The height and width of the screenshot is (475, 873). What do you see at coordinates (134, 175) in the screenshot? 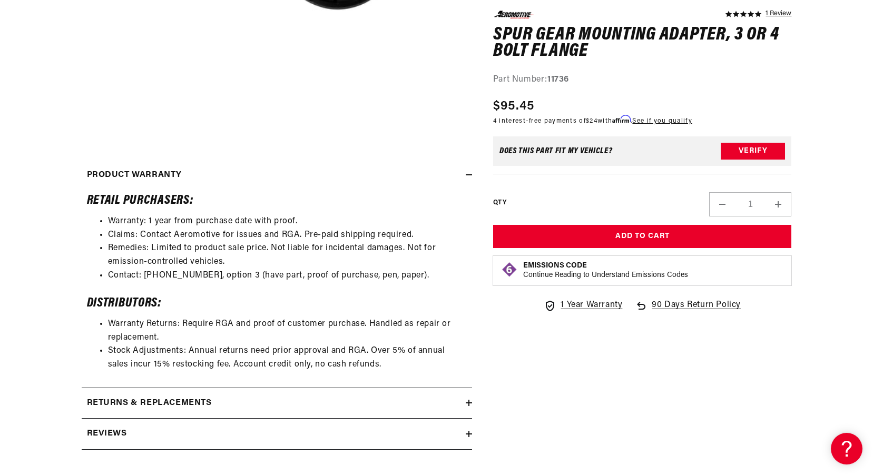
I see `h2: Product warranty` at bounding box center [134, 175].